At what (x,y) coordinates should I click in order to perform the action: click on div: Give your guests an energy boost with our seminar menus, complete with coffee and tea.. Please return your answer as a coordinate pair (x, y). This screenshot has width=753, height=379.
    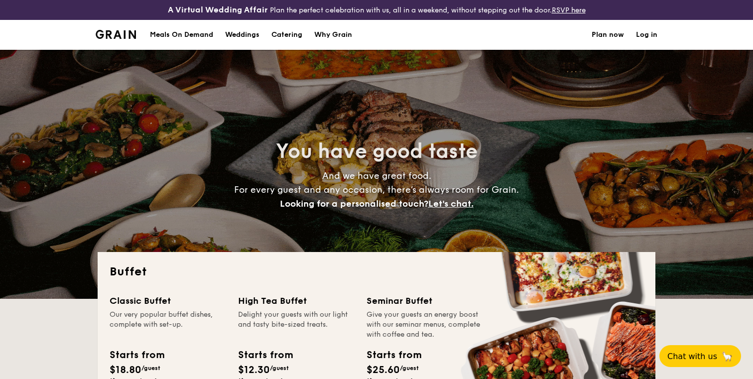
    Looking at the image, I should click on (425, 325).